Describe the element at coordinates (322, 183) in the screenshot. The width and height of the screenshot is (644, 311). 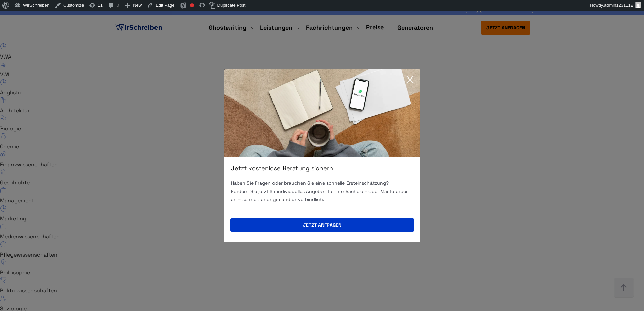
I see `p: Haben Sie Fragen oder brauchen Sie eine schnelle Ersteinschätzung?` at that location.